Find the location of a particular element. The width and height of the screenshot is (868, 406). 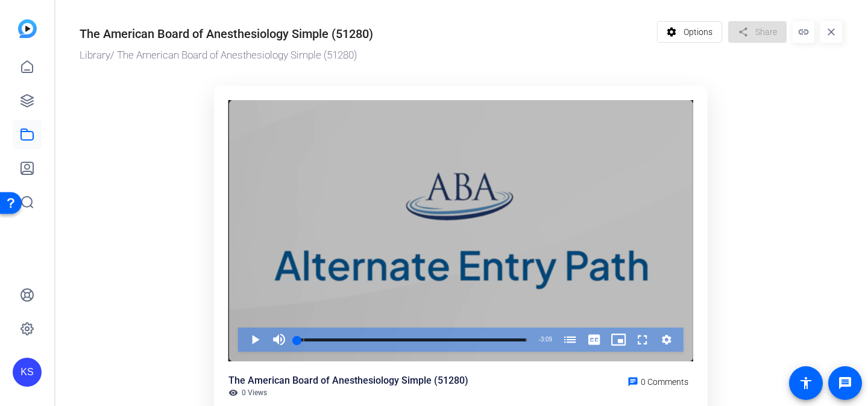

div: KS is located at coordinates (27, 372).